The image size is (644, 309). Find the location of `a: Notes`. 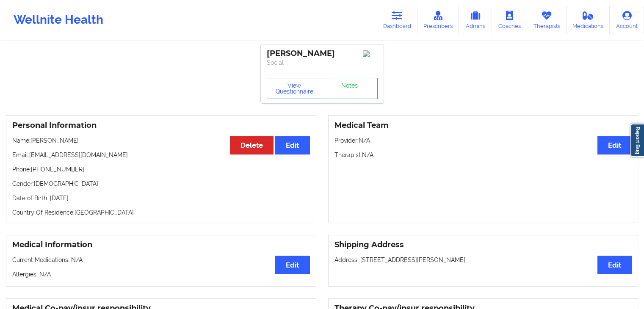

a: Notes is located at coordinates (350, 88).